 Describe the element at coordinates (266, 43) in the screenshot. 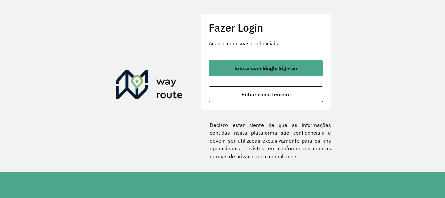

I see `p: Acesse com suas credenciais` at that location.